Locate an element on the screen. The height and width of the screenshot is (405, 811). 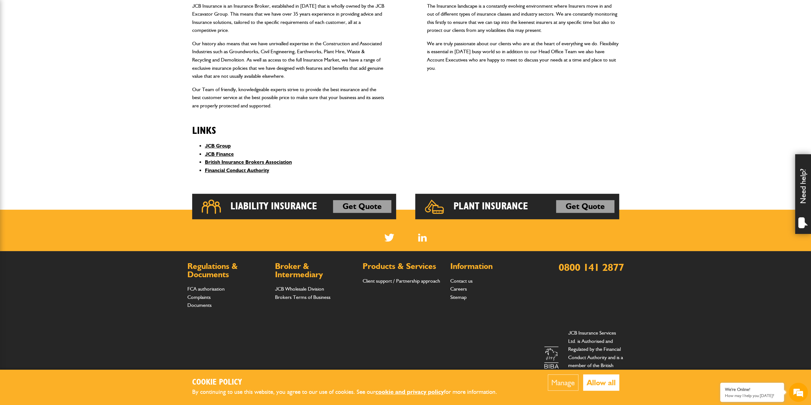
a: Twitter is located at coordinates (389, 237).